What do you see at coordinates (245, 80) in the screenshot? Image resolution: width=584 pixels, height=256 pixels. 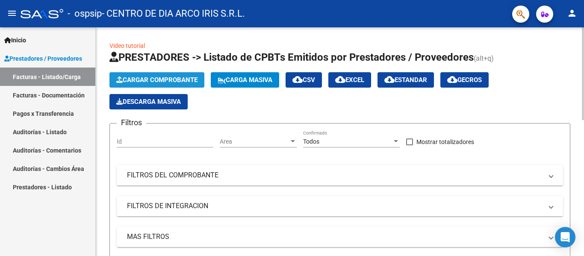 I see `button: Carga Masiva` at bounding box center [245, 80].